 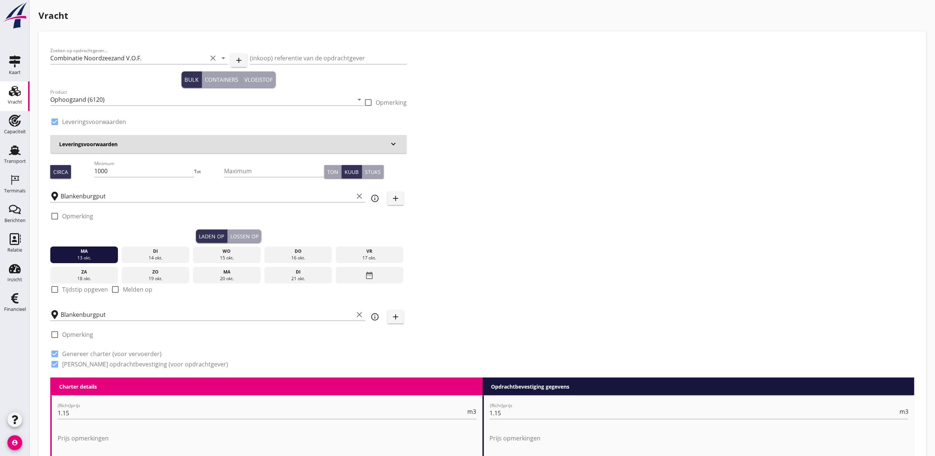 What do you see at coordinates (209, 172) in the screenshot?
I see `div: Tot` at bounding box center [209, 172].